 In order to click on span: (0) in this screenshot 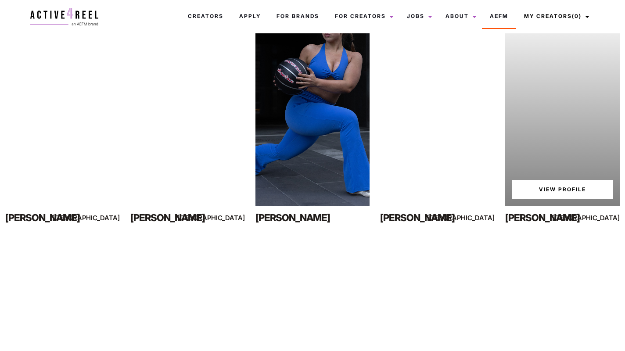, I will do `click(577, 16)`.